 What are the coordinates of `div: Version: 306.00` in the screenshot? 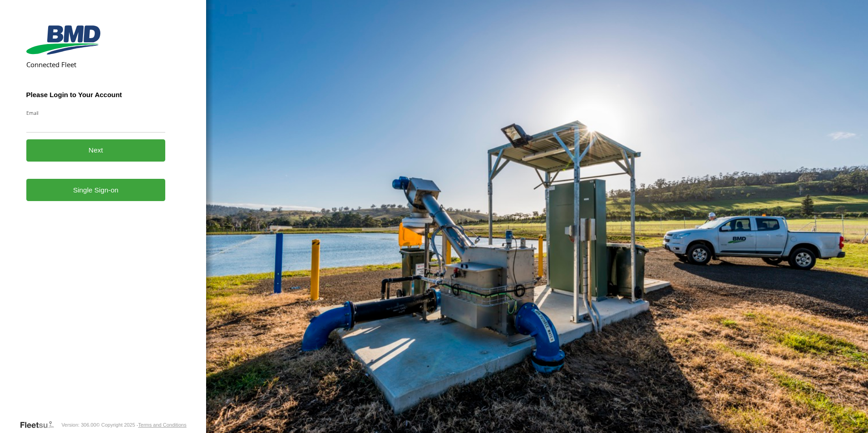 It's located at (79, 425).